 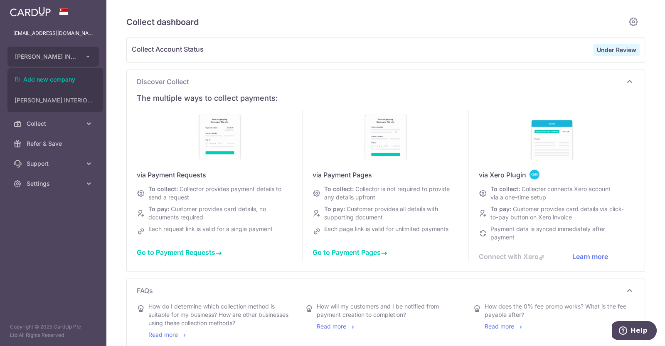 I want to click on h5: Collect dashboard, so click(x=376, y=22).